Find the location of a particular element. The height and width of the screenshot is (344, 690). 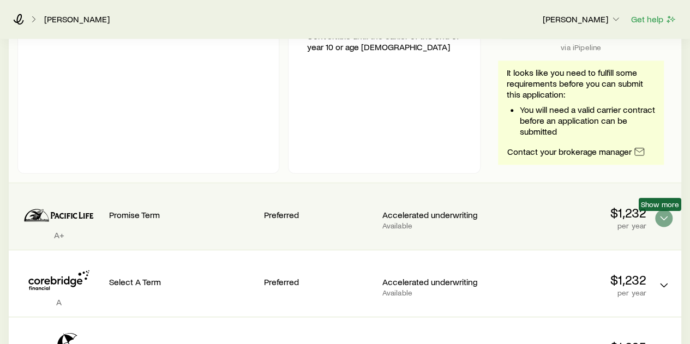

p: via iPipeline is located at coordinates (581, 47).